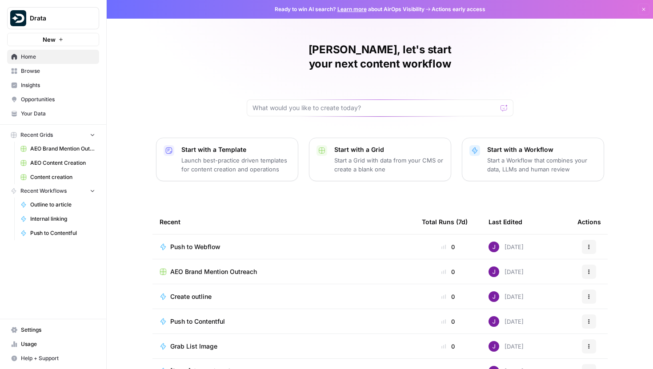  What do you see at coordinates (542, 165) in the screenshot?
I see `p: Start a Workflow that combines your data, LLMs and human review` at bounding box center [542, 165].